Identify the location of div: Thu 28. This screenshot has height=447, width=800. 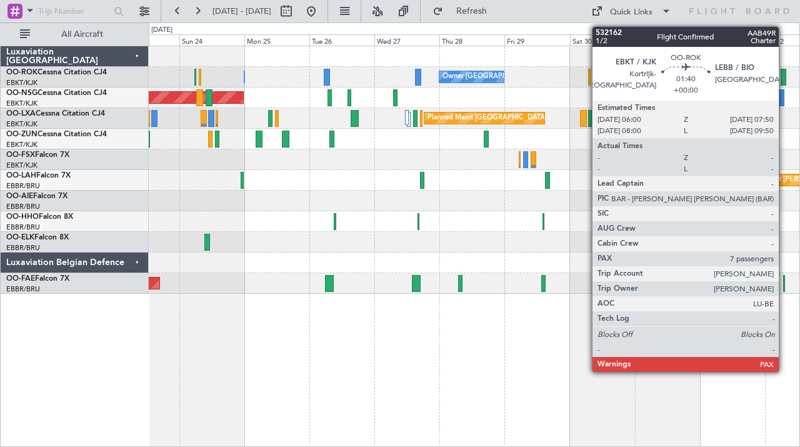
(472, 40).